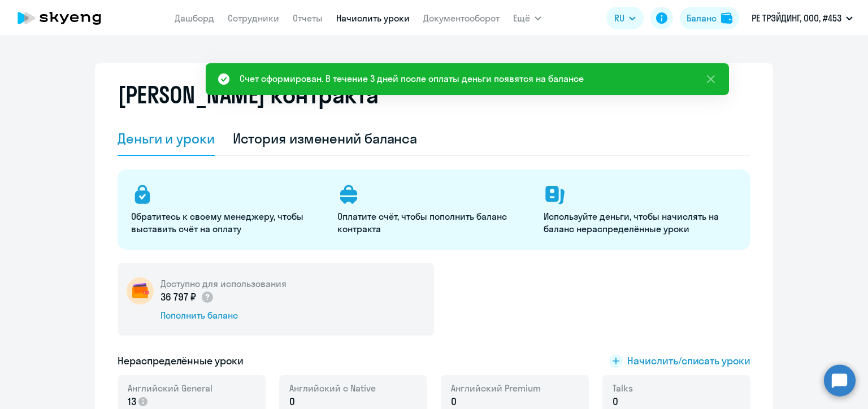 Image resolution: width=868 pixels, height=409 pixels. Describe the element at coordinates (325, 138) in the screenshot. I see `div: История изменений баланса` at that location.